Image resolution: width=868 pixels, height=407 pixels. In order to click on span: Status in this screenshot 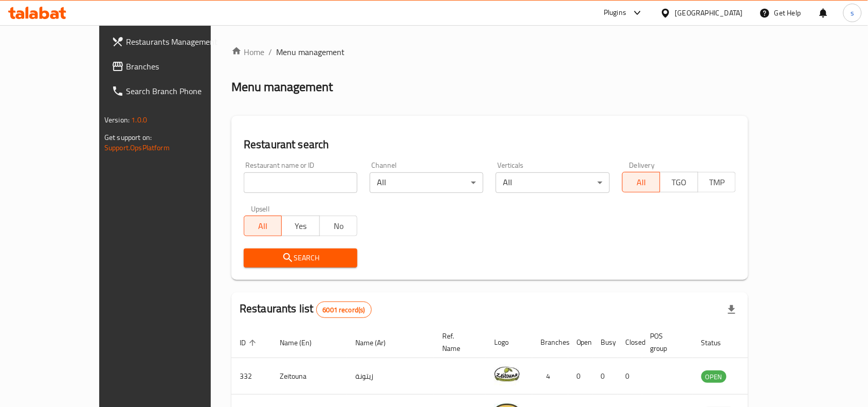, I will do `click(718, 343)`.